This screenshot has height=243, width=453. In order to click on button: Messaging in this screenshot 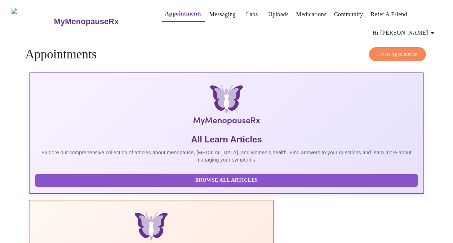, I will do `click(222, 14)`.